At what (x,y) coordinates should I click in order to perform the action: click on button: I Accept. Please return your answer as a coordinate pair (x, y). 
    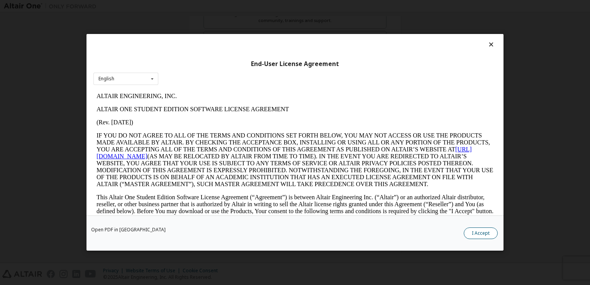
    Looking at the image, I should click on (480, 233).